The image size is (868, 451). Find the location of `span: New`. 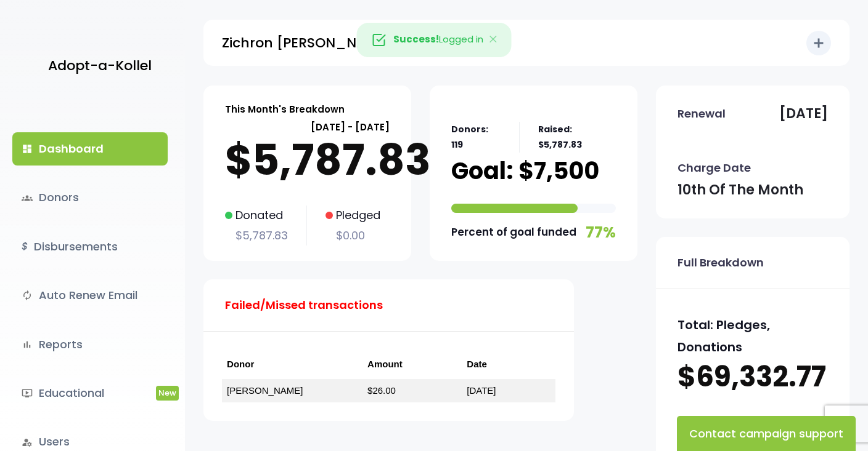

span: New is located at coordinates (167, 393).